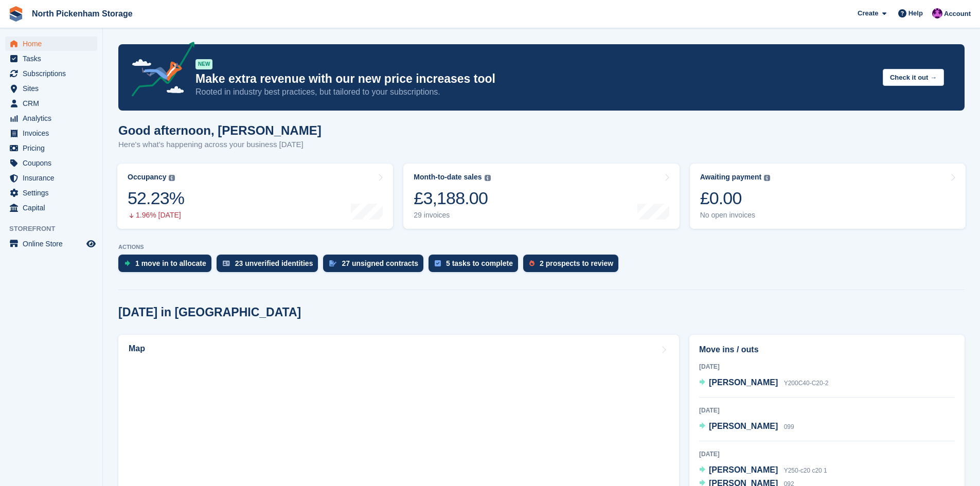  What do you see at coordinates (452, 215) in the screenshot?
I see `div: 29 invoices` at bounding box center [452, 215].